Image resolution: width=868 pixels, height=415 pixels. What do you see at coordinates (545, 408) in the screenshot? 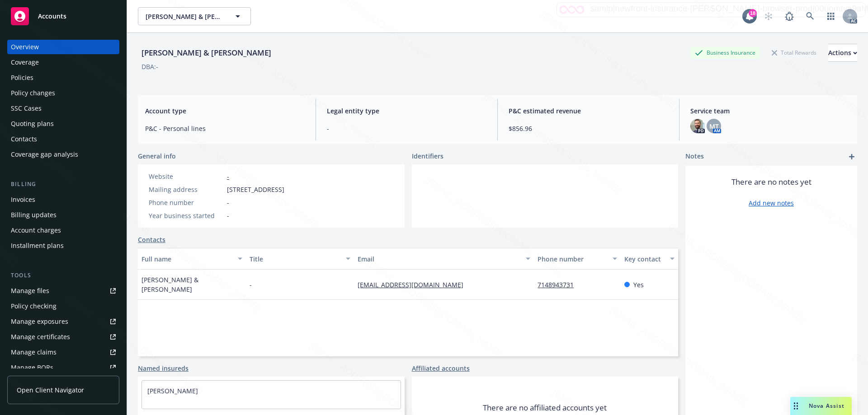
I see `span: There are no affiliated accounts yet` at bounding box center [545, 408].